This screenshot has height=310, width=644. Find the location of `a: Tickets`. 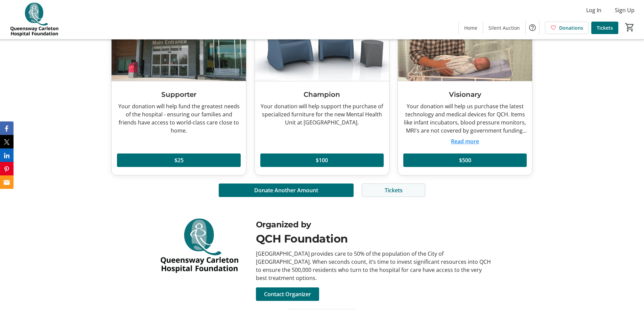

a: Tickets is located at coordinates (605, 28).